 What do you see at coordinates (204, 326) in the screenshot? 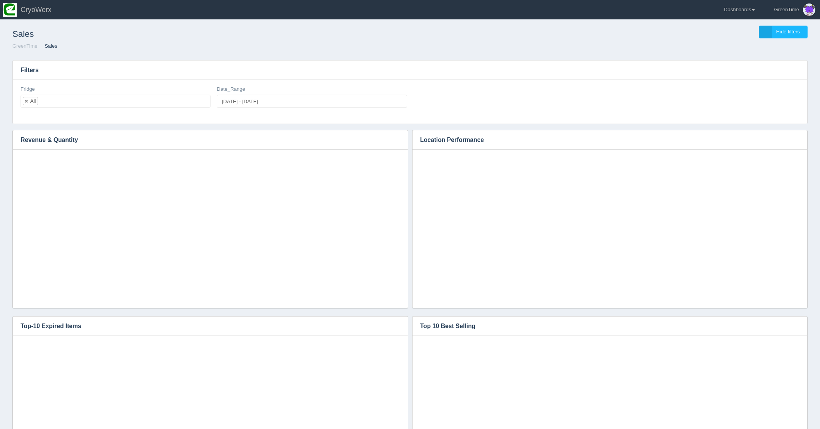
I see `h3: Top-10 Expired Items` at bounding box center [204, 326].